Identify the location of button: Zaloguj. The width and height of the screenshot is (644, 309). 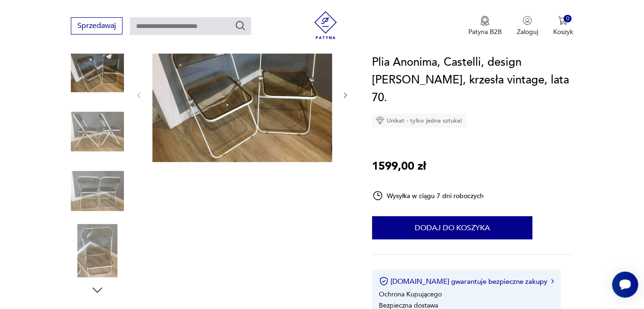
(528, 26).